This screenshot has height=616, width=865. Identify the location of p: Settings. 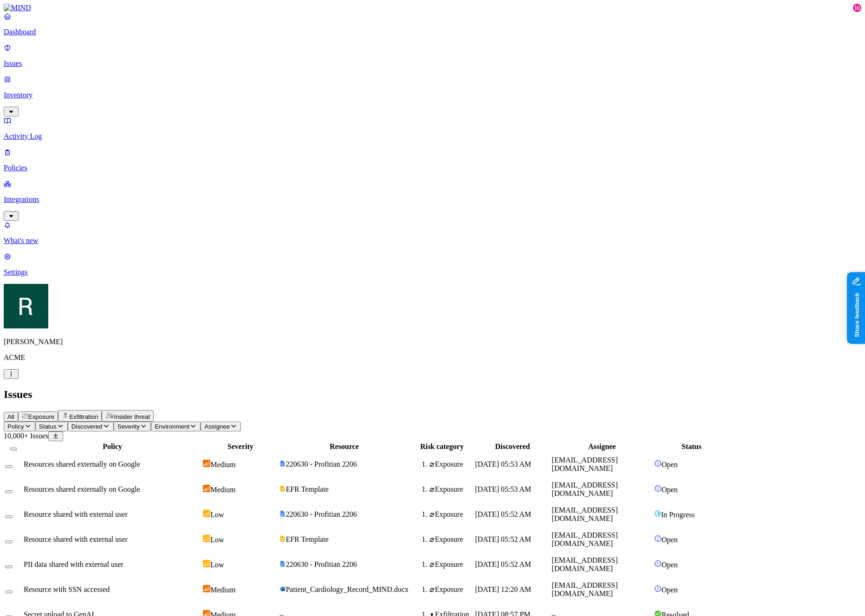
(432, 272).